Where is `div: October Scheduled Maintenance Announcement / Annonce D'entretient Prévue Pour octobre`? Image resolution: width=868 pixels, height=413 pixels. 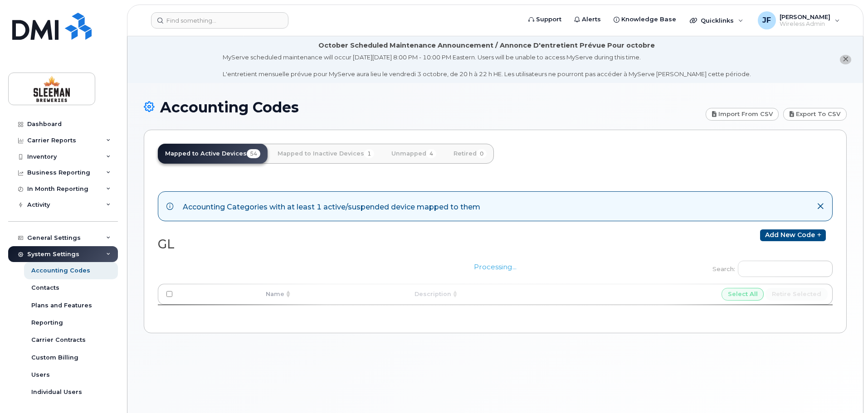
div: October Scheduled Maintenance Announcement / Annonce D'entretient Prévue Pour octobre is located at coordinates (486, 46).